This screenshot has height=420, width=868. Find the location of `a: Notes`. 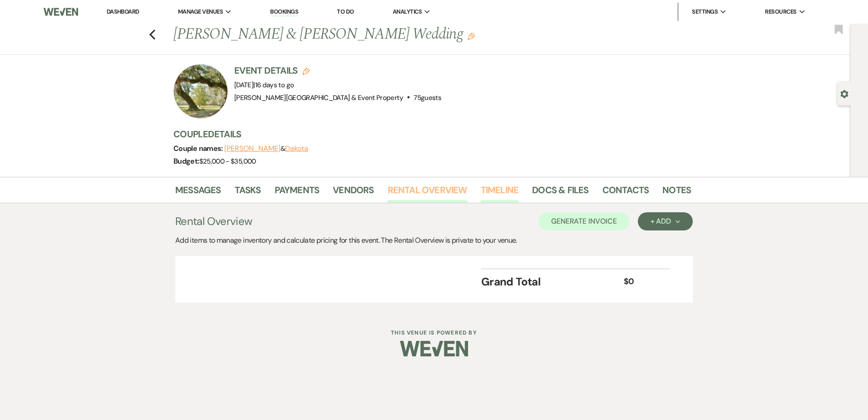

a: Notes is located at coordinates (677, 193).